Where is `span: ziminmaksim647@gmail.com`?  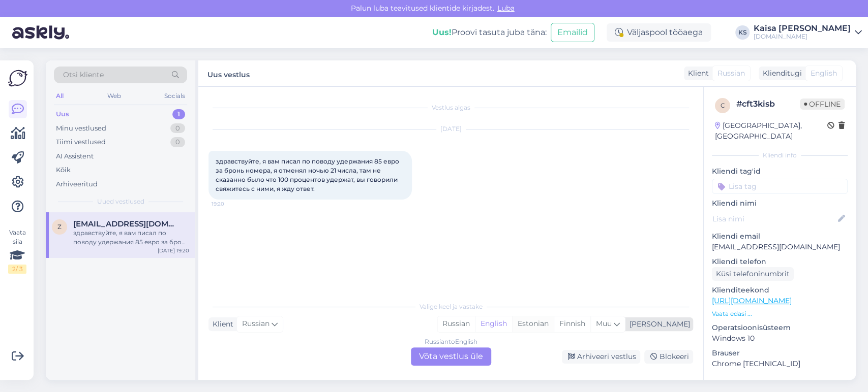
span: ziminmaksim647@gmail.com is located at coordinates (126, 224).